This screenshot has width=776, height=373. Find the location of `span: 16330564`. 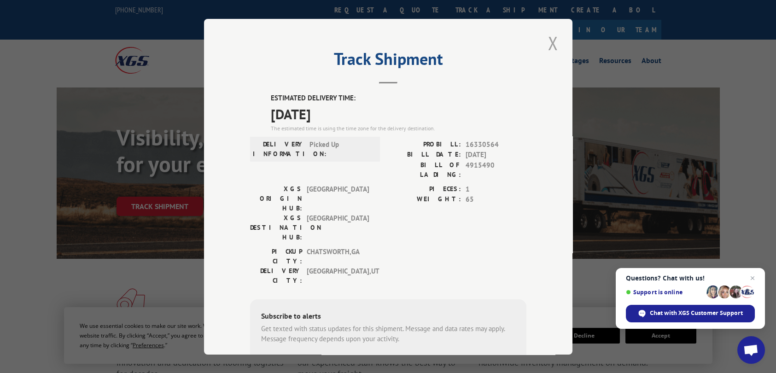

span: 16330564 is located at coordinates (496, 144).